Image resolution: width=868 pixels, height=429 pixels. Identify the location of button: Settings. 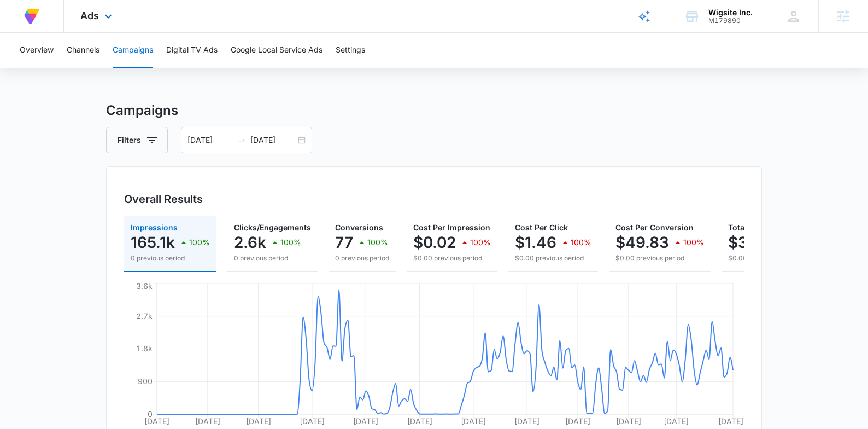
(350, 50).